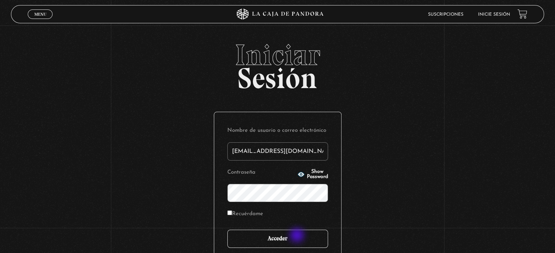  I want to click on span: Menu, so click(40, 14).